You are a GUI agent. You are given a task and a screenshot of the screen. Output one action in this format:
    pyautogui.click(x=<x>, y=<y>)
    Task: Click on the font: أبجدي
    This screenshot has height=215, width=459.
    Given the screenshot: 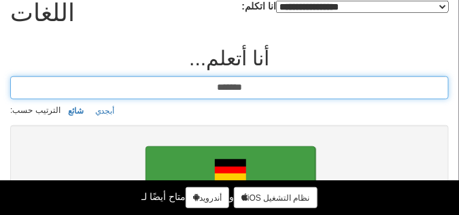 What is the action you would take?
    pyautogui.click(x=105, y=111)
    